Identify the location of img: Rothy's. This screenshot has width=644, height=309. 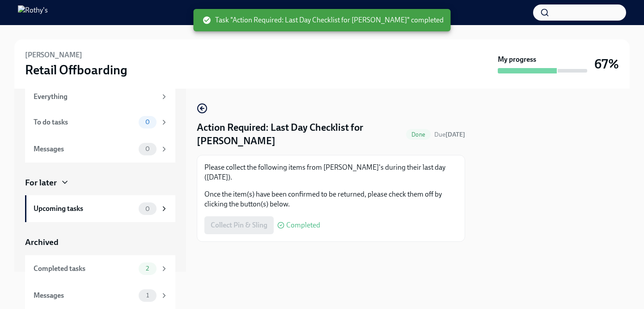
(33, 12).